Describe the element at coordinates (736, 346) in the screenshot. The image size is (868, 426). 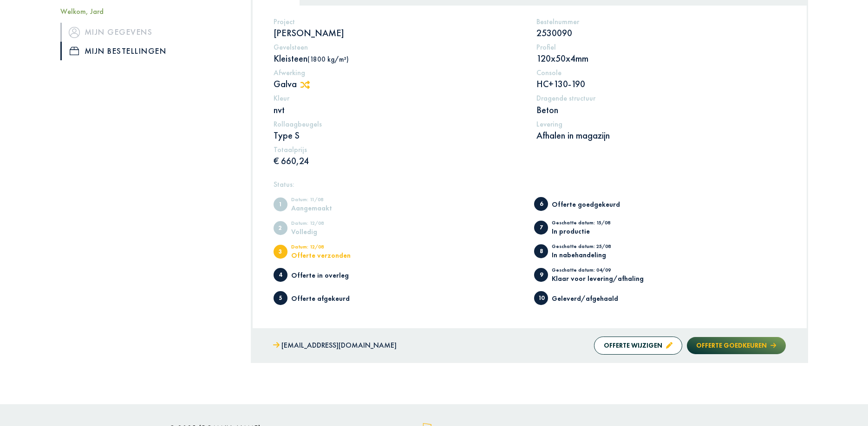
I see `button: Offerte goedkeuren` at that location.